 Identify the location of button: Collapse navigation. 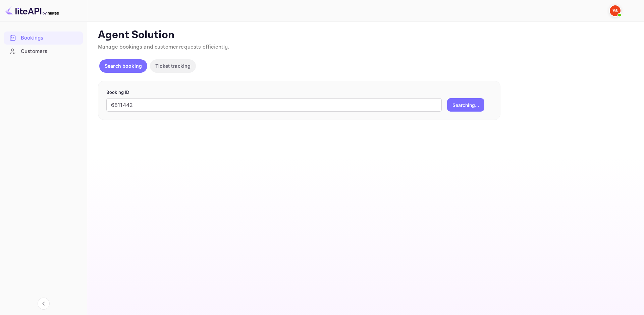
(44, 304).